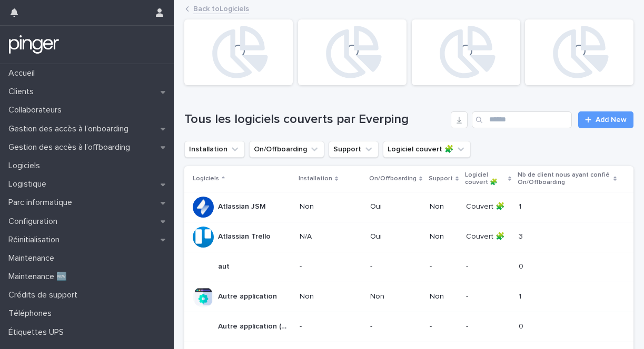 This screenshot has width=644, height=349. What do you see at coordinates (485, 179) in the screenshot?
I see `p: Logiciel couvert 🧩` at bounding box center [485, 179].